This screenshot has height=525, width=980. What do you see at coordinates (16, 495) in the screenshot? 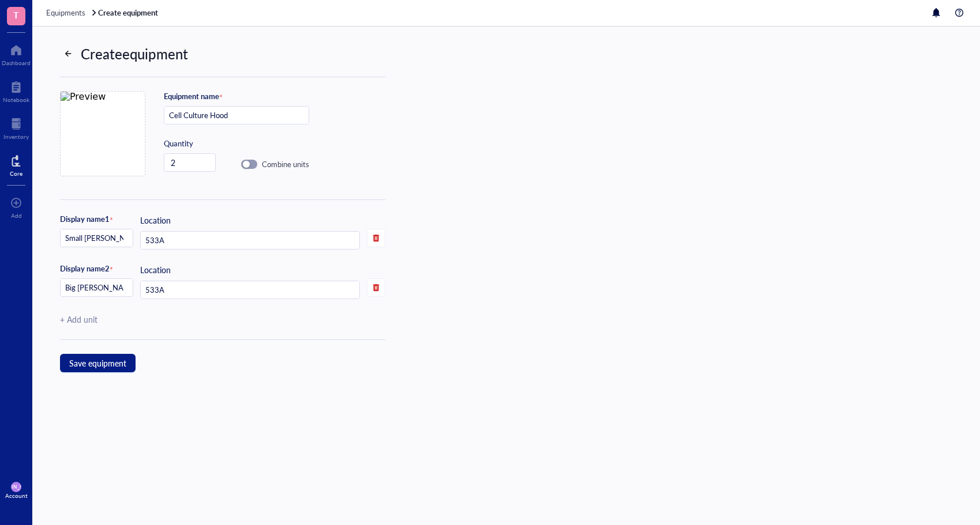
I see `div: Account` at bounding box center [16, 495].